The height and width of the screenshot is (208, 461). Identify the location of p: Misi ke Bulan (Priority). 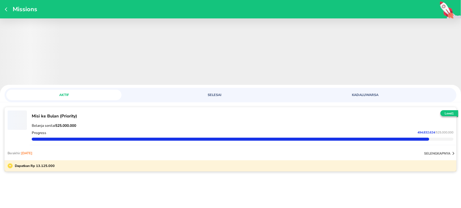
(243, 116).